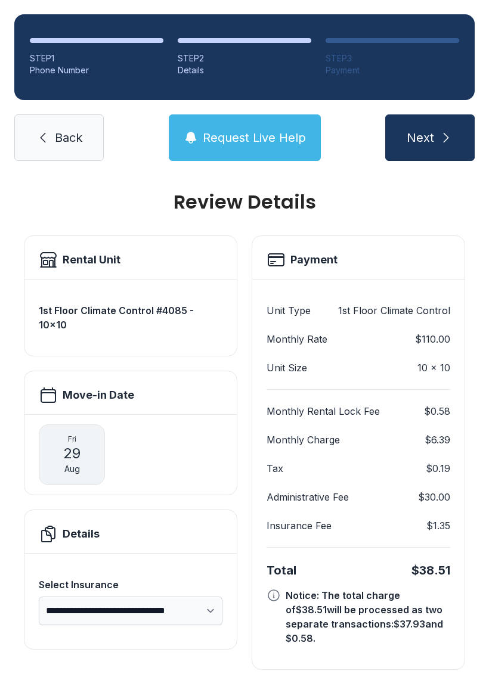 This screenshot has height=677, width=489. What do you see at coordinates (392, 70) in the screenshot?
I see `div: Payment` at bounding box center [392, 70].